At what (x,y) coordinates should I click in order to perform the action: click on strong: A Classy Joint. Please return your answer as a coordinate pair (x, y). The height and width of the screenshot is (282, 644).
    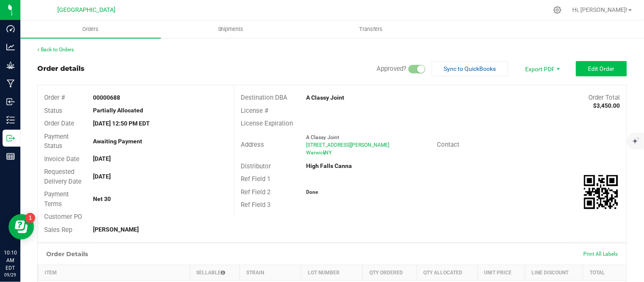
    Looking at the image, I should click on (326, 97).